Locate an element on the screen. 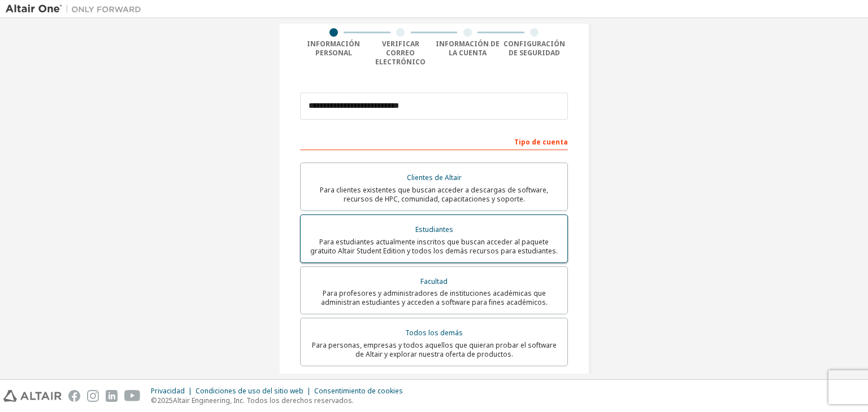 The width and height of the screenshot is (868, 412). font: Facultad is located at coordinates (434, 281).